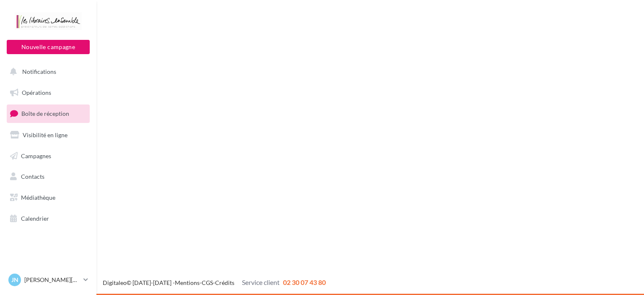 This screenshot has height=295, width=644. What do you see at coordinates (48, 135) in the screenshot?
I see `a: Visibilité en ligne` at bounding box center [48, 135].